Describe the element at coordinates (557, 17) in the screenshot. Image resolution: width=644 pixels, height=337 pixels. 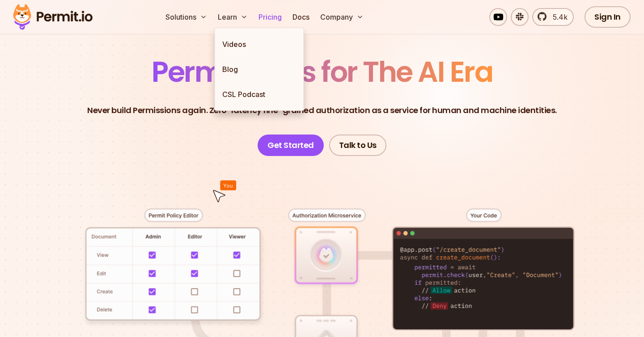
I see `span: 5.4k` at that location.